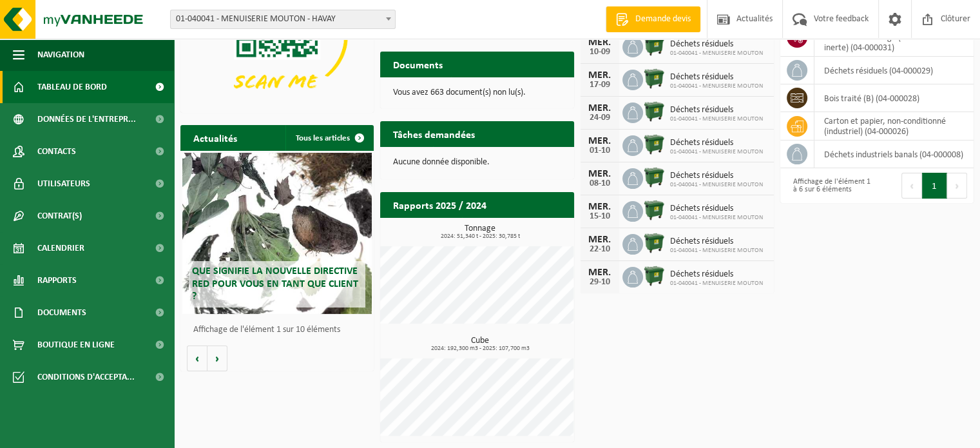 The height and width of the screenshot is (448, 980). Describe the element at coordinates (60, 248) in the screenshot. I see `span: Calendrier` at that location.